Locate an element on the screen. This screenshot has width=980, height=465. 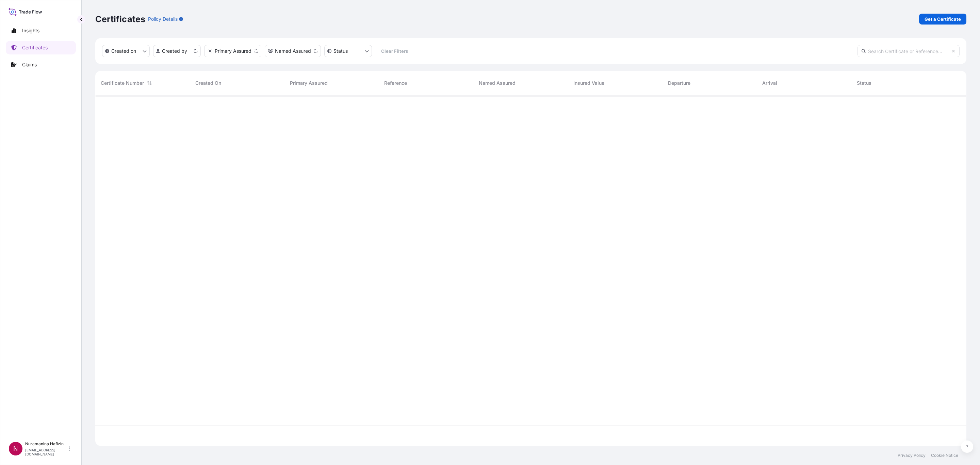
input: Search Certificate or Reference... is located at coordinates (908, 51).